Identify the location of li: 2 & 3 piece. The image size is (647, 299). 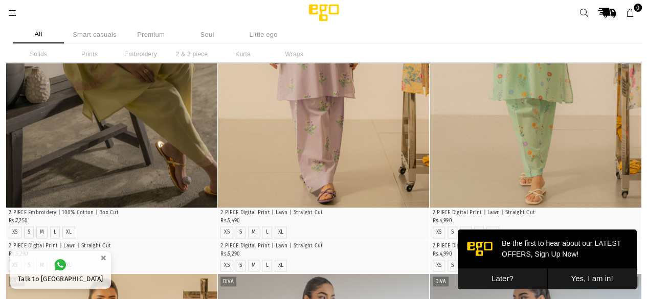
(192, 54).